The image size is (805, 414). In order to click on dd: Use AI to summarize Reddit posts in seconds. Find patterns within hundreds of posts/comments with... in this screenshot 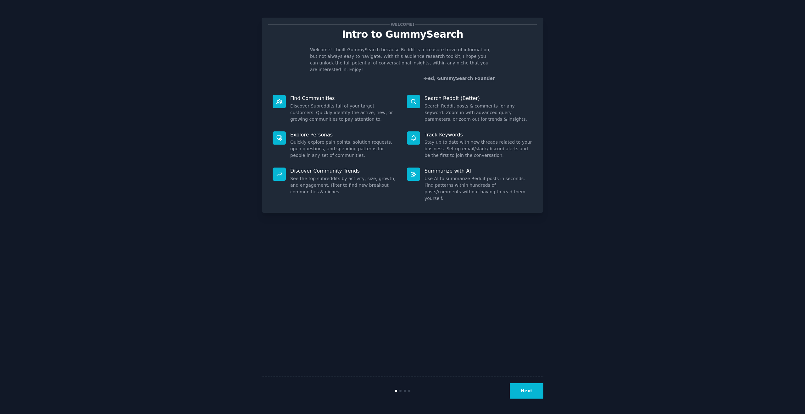, I will do `click(479, 189)`.